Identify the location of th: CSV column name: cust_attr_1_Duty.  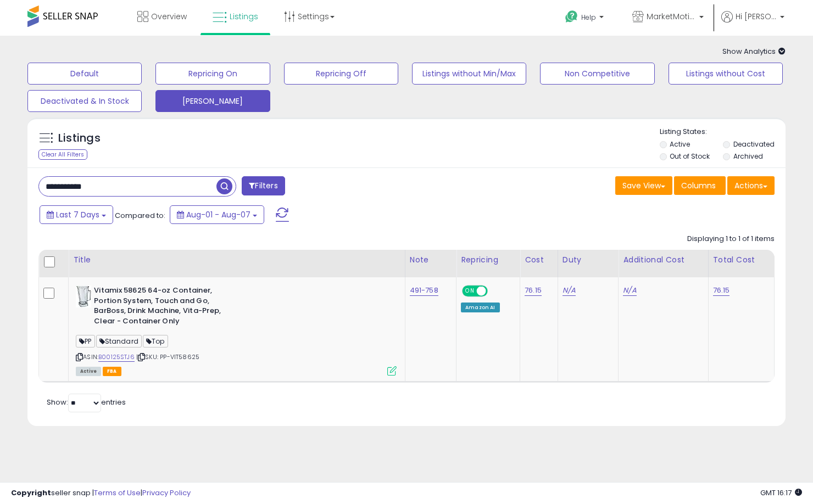
(588, 264).